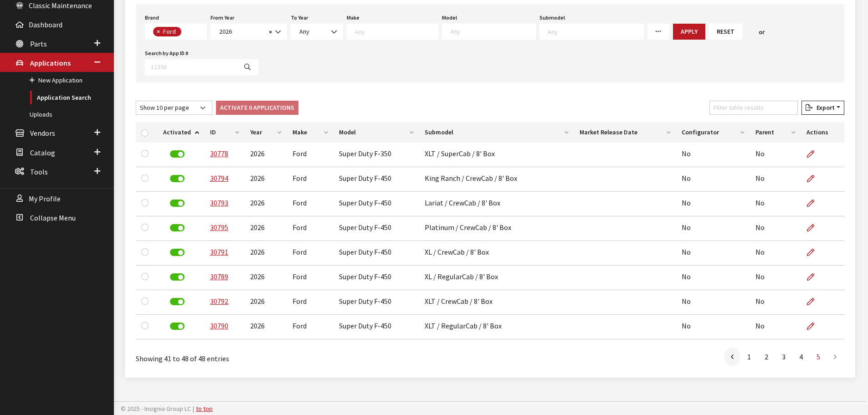  Describe the element at coordinates (497, 180) in the screenshot. I see `td: King Ranch / CrewCab / 8' Box` at that location.